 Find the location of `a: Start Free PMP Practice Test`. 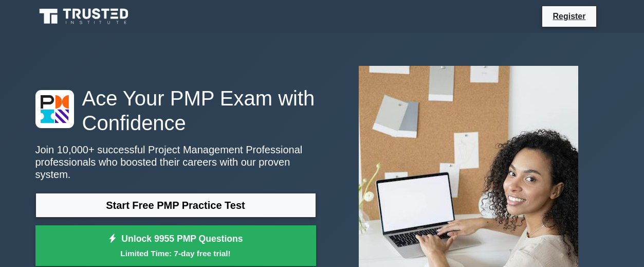

a: Start Free PMP Practice Test is located at coordinates (176, 205).